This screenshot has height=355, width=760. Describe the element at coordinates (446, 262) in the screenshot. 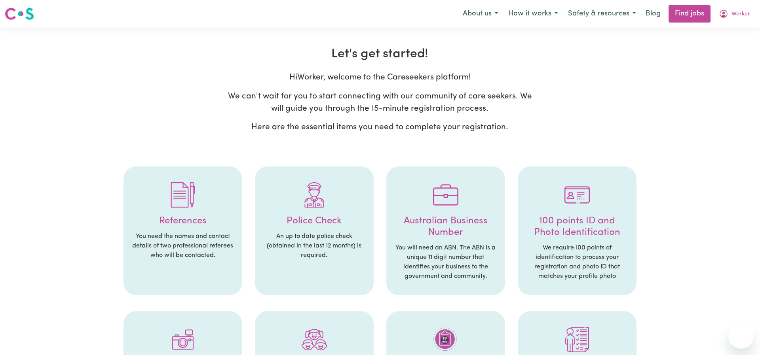

I see `p: You will need an ABN. The ABN is a unique 11 digit number that identifies your business to the go...` at that location.